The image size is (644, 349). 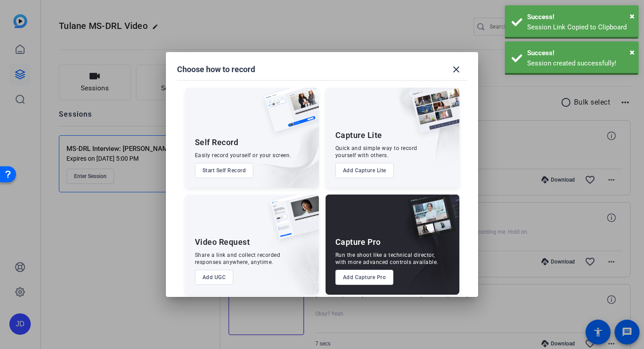 What do you see at coordinates (579, 27) in the screenshot?
I see `div: Session Link Copied to Clipboard` at bounding box center [579, 27].